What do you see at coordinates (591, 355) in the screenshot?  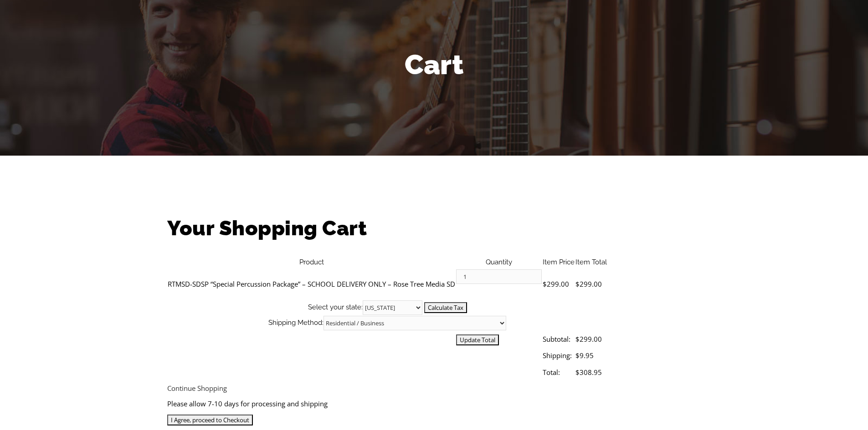 I see `td: $9.95` at bounding box center [591, 355].